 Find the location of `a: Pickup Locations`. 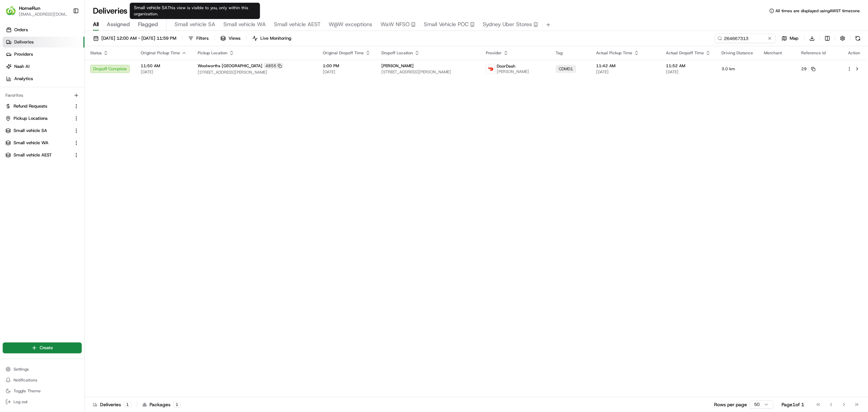

a: Pickup Locations is located at coordinates (38, 119).